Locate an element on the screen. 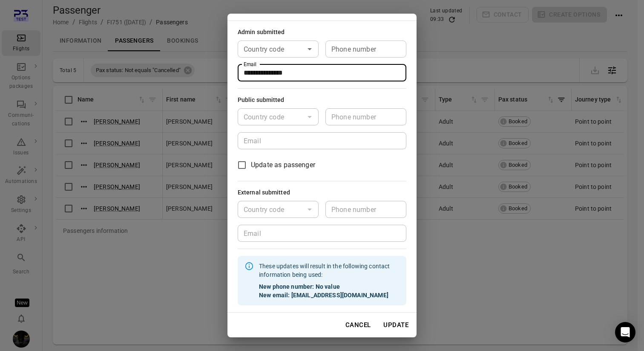 The width and height of the screenshot is (644, 351). label: Email is located at coordinates (250, 64).